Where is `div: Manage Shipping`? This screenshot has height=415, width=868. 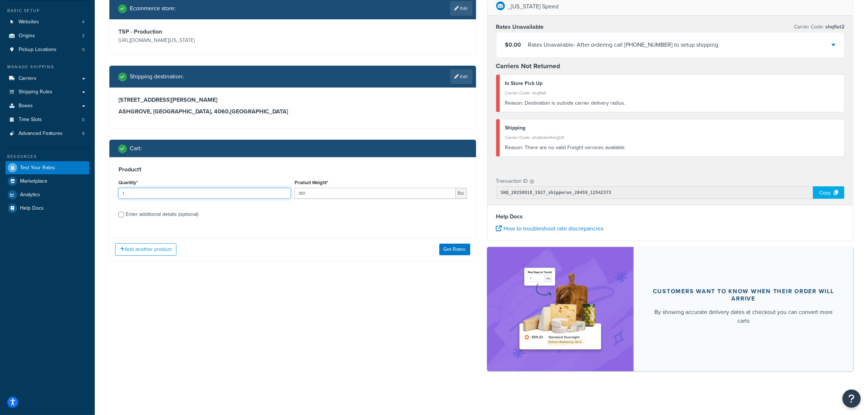
div: Manage Shipping is located at coordinates (47, 67).